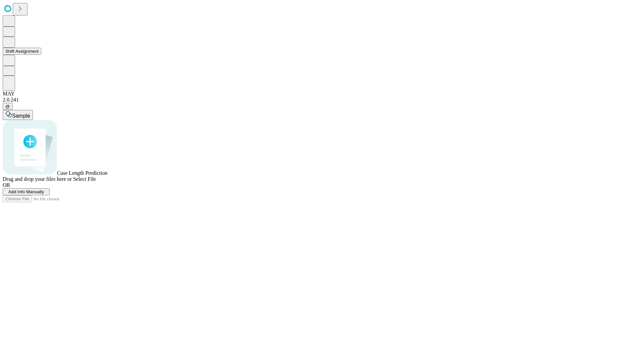 This screenshot has height=363, width=644. I want to click on button: Shift Assignment, so click(22, 51).